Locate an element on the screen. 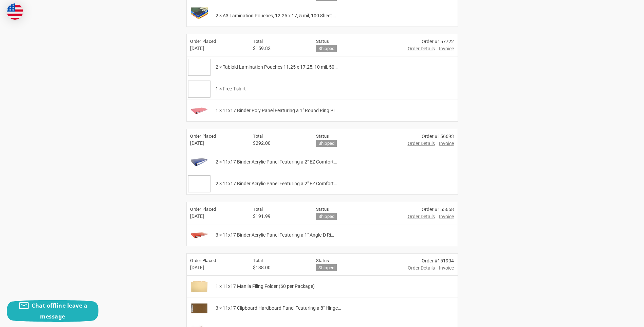 Image resolution: width=644 pixels, height=327 pixels. span: 3 × 11x17 Binder Acrylic Panel Featuring a 1" Angle-D Ri… is located at coordinates (274, 235).